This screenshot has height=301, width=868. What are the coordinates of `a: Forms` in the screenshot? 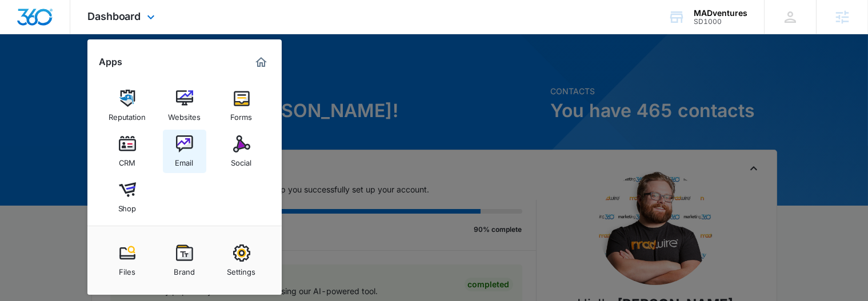 It's located at (242, 105).